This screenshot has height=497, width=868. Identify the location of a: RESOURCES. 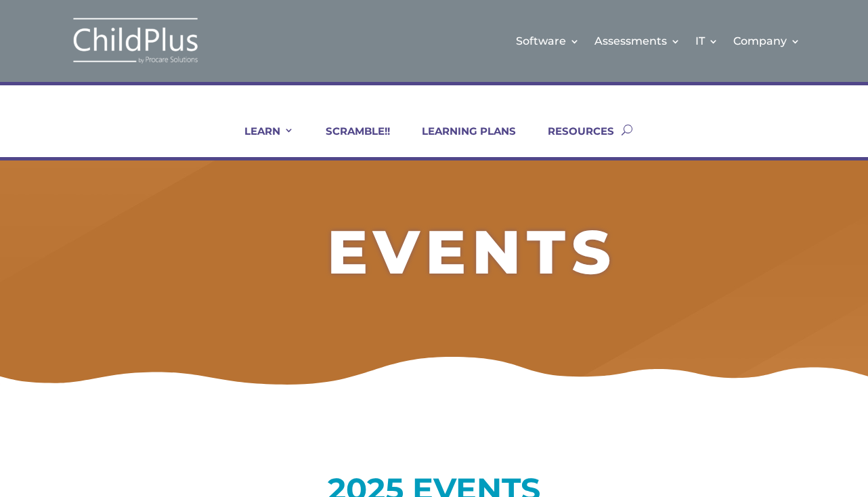
(572, 141).